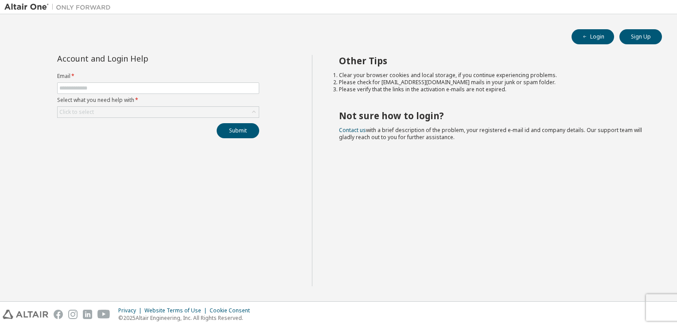 This screenshot has width=677, height=327. Describe the element at coordinates (232, 310) in the screenshot. I see `div: Cookie Consent` at that location.